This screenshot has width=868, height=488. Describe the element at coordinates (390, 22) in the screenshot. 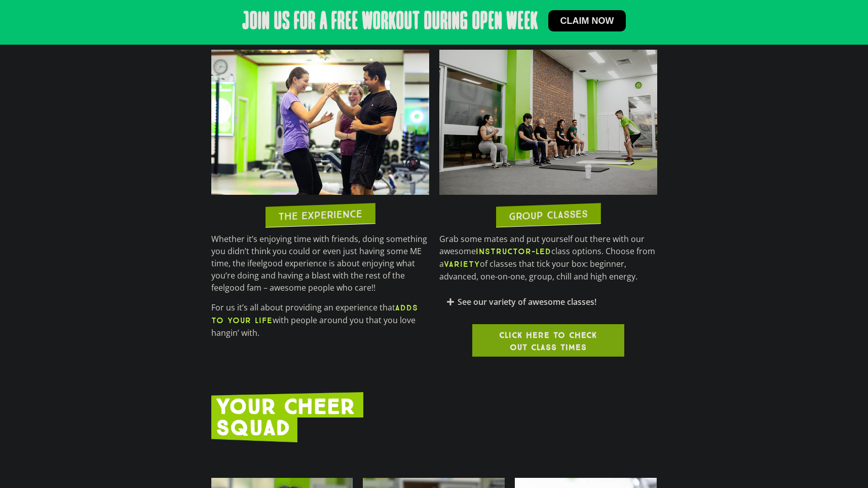

I see `h2: Join us for a free workout during open week` at that location.